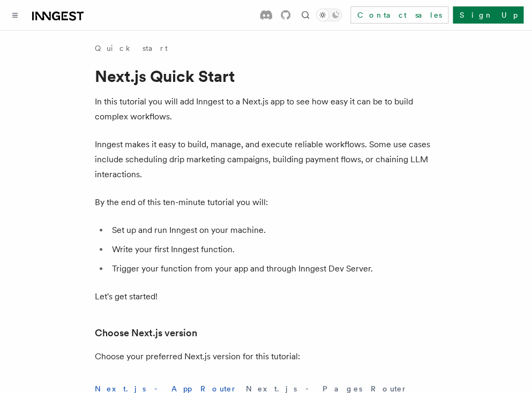 The width and height of the screenshot is (532, 393). What do you see at coordinates (273, 249) in the screenshot?
I see `li: Write your first Inngest function.` at bounding box center [273, 249].